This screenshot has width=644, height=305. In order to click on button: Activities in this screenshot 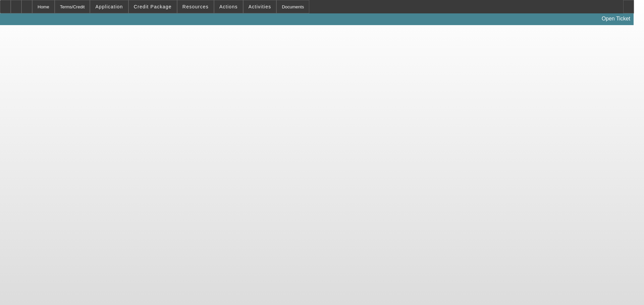, I will do `click(260, 7)`.